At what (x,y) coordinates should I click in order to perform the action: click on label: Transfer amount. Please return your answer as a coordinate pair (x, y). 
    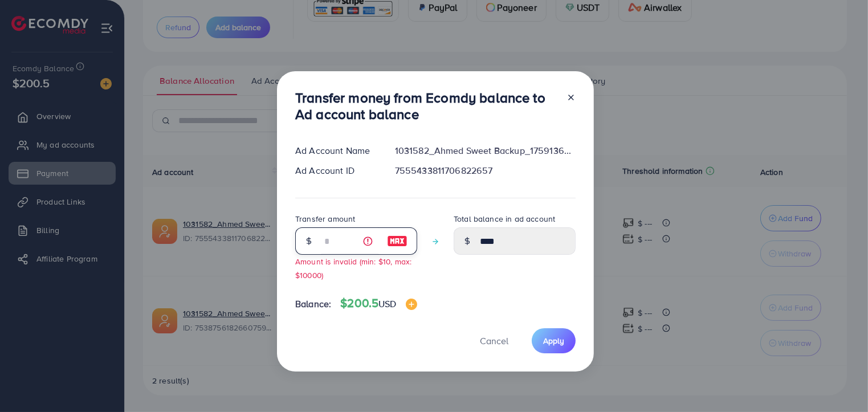
    Looking at the image, I should click on (325, 219).